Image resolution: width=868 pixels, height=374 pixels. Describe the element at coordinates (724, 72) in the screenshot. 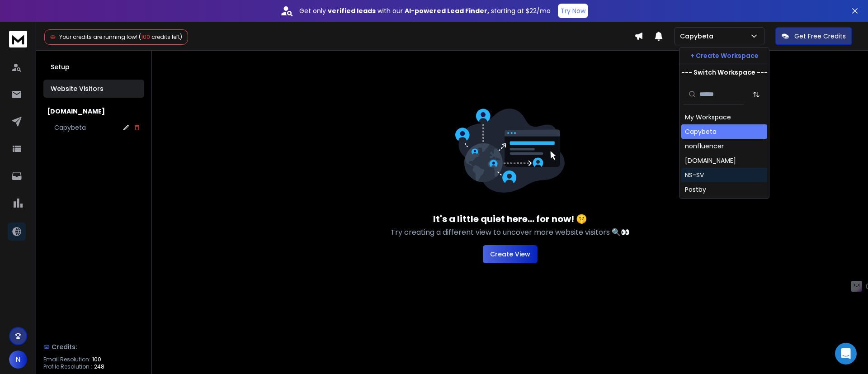

I see `p: --- Switch Workspace ---` at that location.